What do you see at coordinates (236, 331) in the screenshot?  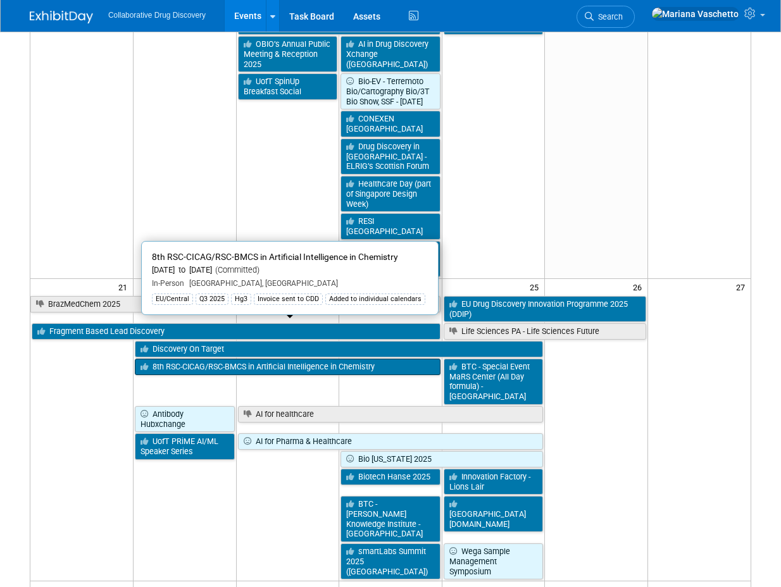 I see `a: Fragment Based Lead Discovery` at bounding box center [236, 331].